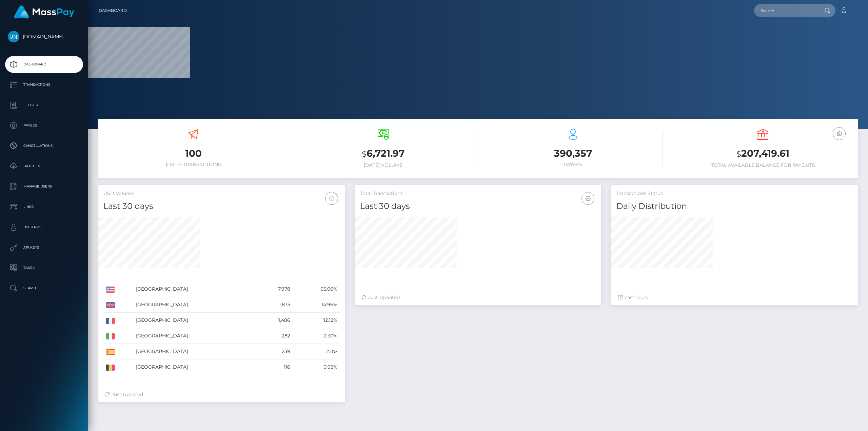 Image resolution: width=868 pixels, height=431 pixels. Describe the element at coordinates (44, 85) in the screenshot. I see `p: Transactions` at that location.